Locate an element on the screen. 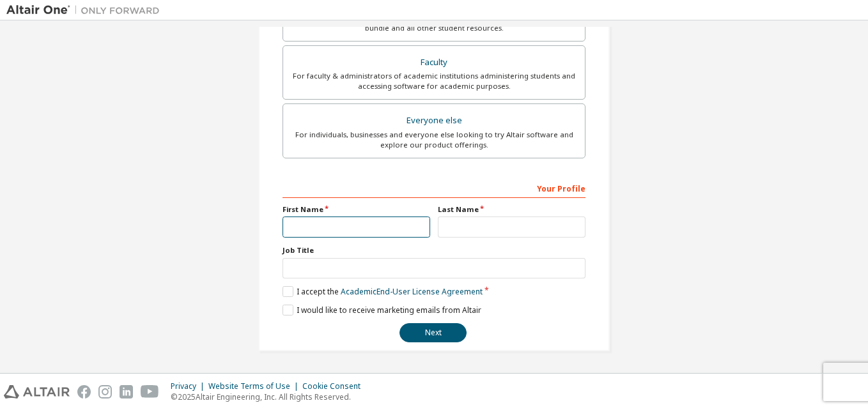 The height and width of the screenshot is (410, 868). img: instagram.svg is located at coordinates (105, 391).